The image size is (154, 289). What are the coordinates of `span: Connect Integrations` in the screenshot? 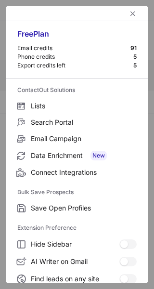 It's located at (84, 173).